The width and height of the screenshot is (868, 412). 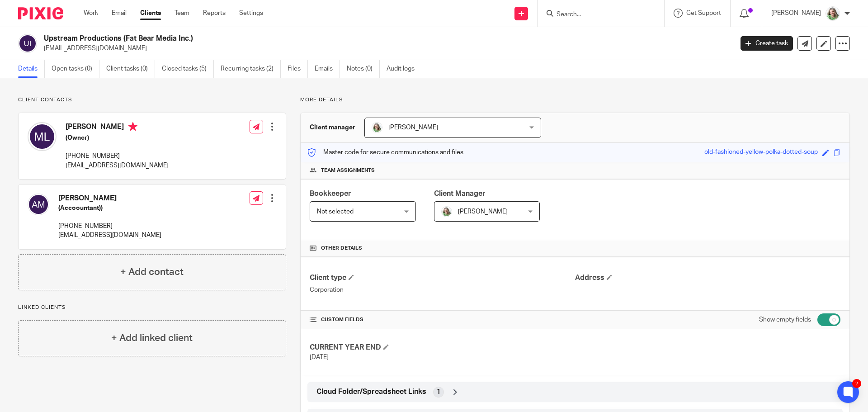 I want to click on p: Linked clients, so click(x=152, y=307).